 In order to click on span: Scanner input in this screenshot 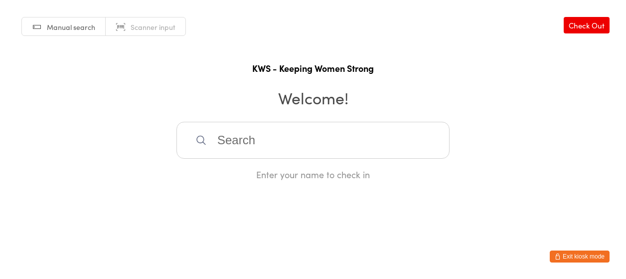, I will do `click(153, 27)`.